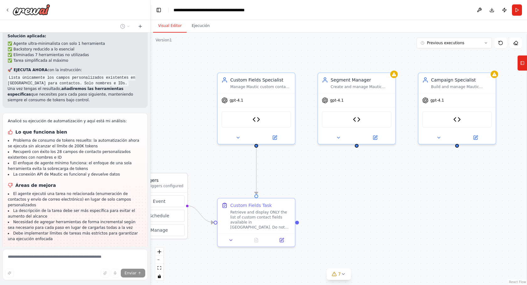  What do you see at coordinates (159, 10) in the screenshot?
I see `button: Ocultar barra lateral izquierda` at bounding box center [159, 10].